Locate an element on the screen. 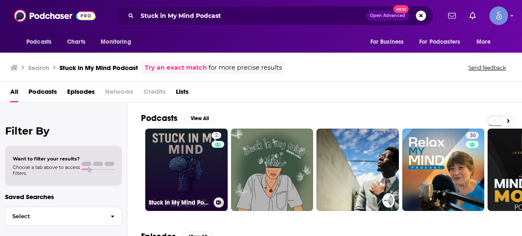 This screenshot has height=236, width=522. h3: Stuck In My Mind Podcast is located at coordinates (179, 203).